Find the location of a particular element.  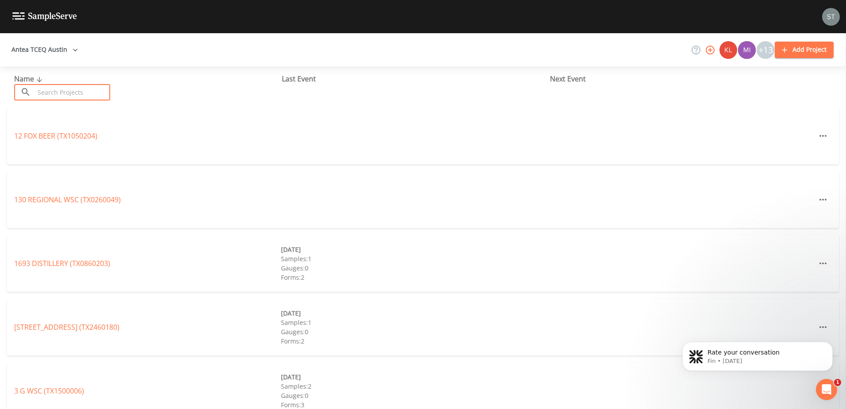

img: Profile image for Fin is located at coordinates (27, 34).